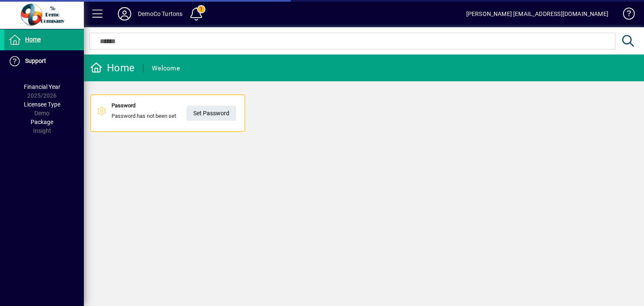  What do you see at coordinates (125, 14) in the screenshot?
I see `button: Profile` at bounding box center [125, 14].